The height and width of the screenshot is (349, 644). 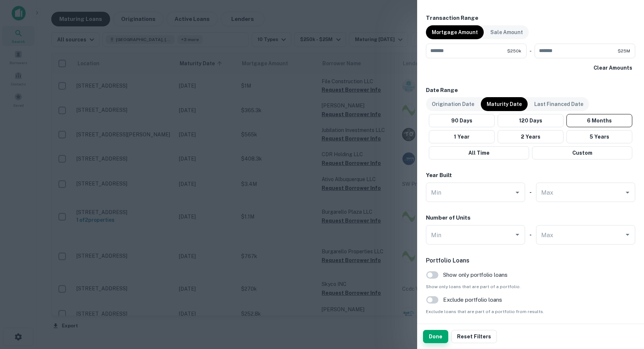 I want to click on button: Reset Filters, so click(x=474, y=336).